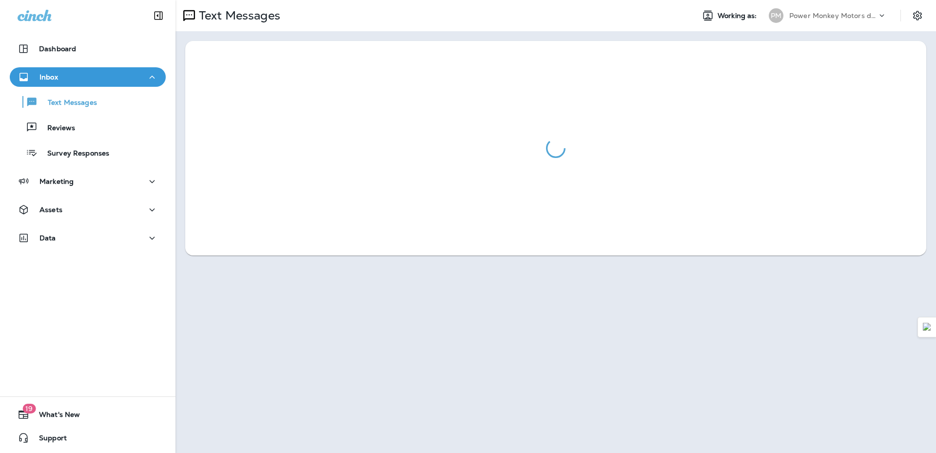  Describe the element at coordinates (88, 153) in the screenshot. I see `button: Survey Responses` at that location.